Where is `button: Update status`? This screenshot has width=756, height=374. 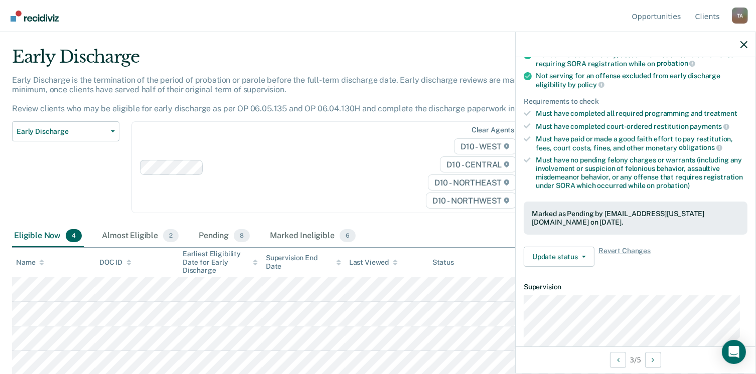 button: Update status is located at coordinates (559, 257).